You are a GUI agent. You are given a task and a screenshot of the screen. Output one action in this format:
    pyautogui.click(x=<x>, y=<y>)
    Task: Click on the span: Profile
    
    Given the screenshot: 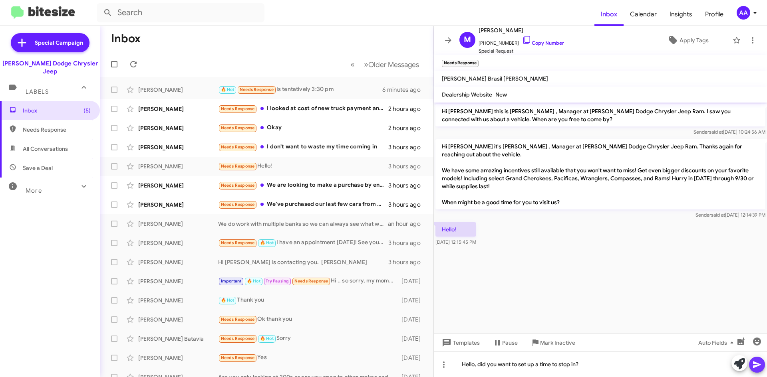 What is the action you would take?
    pyautogui.click(x=714, y=14)
    